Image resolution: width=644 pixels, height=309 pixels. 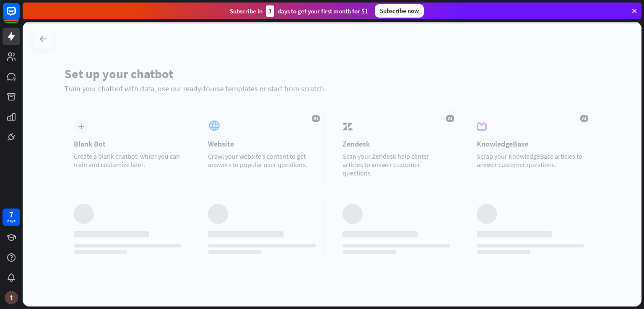 I want to click on a: 7 days, so click(x=12, y=217).